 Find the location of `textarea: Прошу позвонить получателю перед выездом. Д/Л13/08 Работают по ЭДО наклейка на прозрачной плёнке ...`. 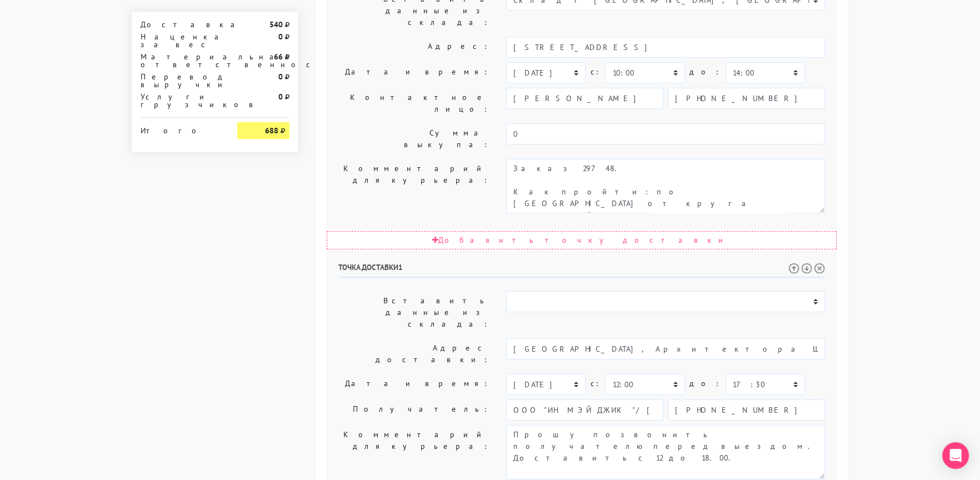

textarea: Прошу позвонить получателю перед выездом. Д/Л13/08 Работают по ЭДО наклейка на прозрачной плёнке ... is located at coordinates (666, 452).